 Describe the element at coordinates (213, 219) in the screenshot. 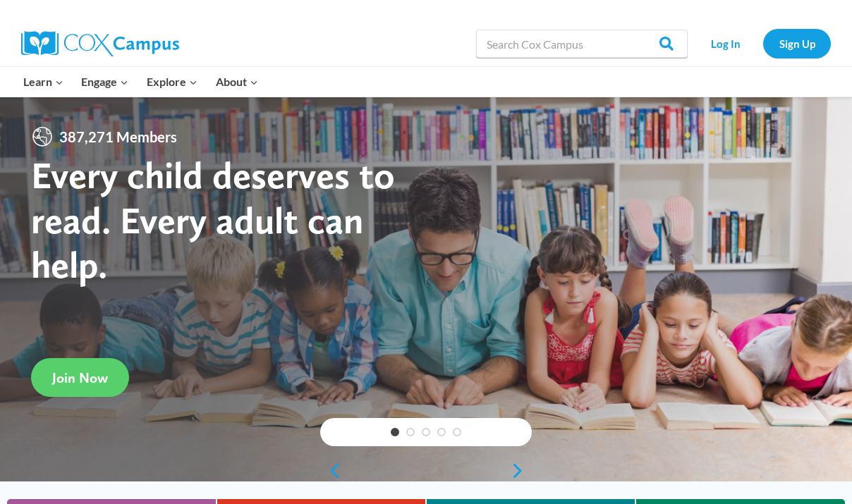

I see `strong: Every child deserves to read. Every adult can help.` at that location.